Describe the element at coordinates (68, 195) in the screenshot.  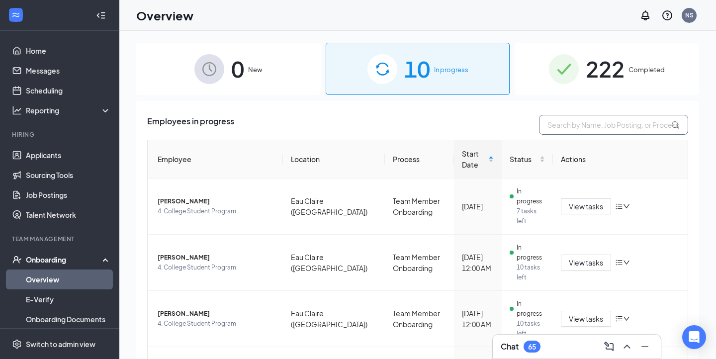
I see `a: Job Postings` at that location.